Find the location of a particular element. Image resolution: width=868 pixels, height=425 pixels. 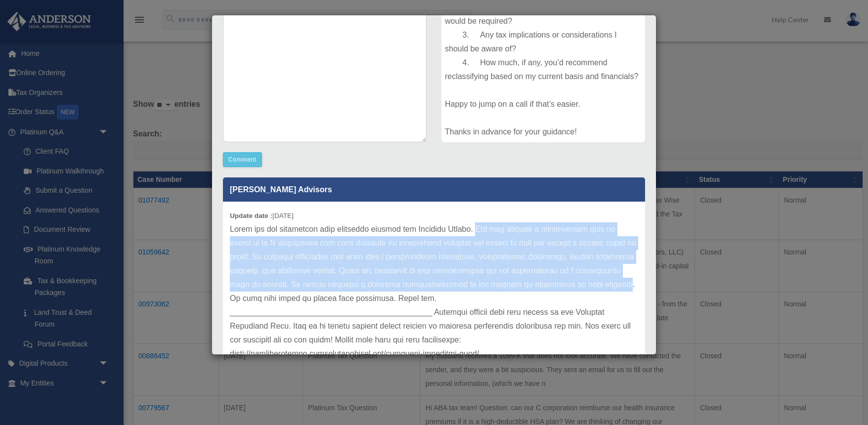

button: Comment is located at coordinates (242, 160).